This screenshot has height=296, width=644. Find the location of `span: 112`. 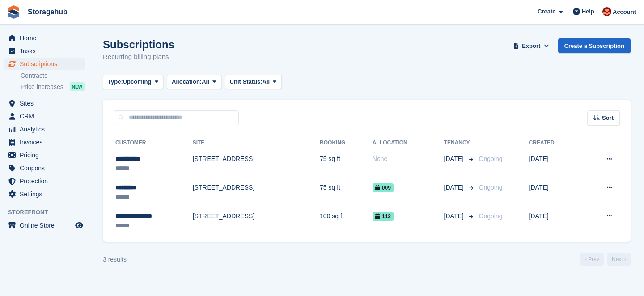

span: 112 is located at coordinates (382, 217).